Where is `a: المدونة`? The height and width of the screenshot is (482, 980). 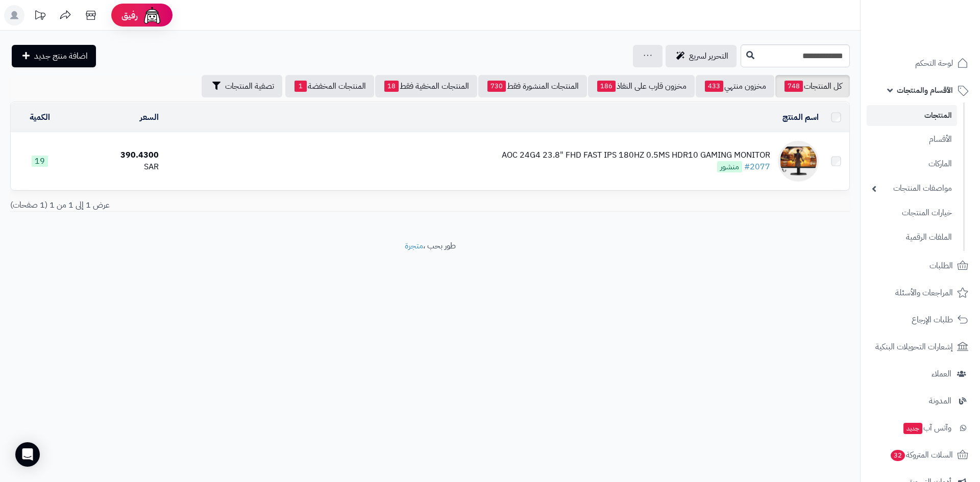
a: المدونة is located at coordinates (920, 401).